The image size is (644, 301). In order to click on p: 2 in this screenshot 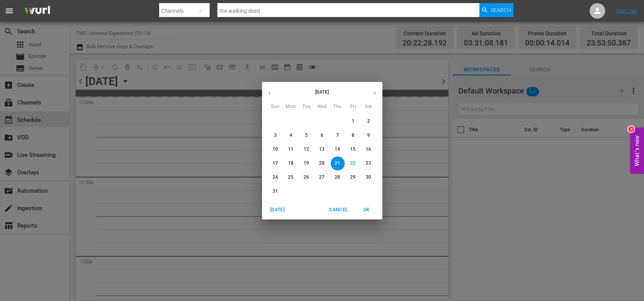, I will do `click(368, 121)`.